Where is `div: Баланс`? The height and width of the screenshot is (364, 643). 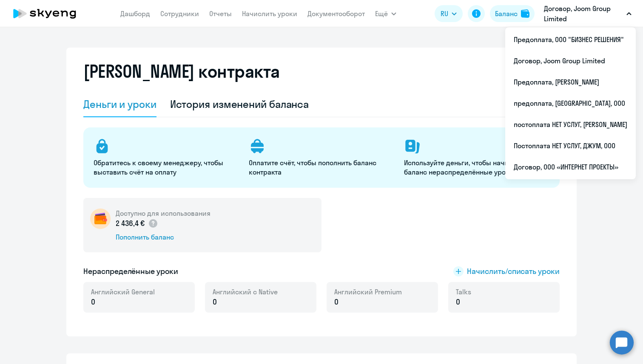 div: Баланс is located at coordinates (506, 14).